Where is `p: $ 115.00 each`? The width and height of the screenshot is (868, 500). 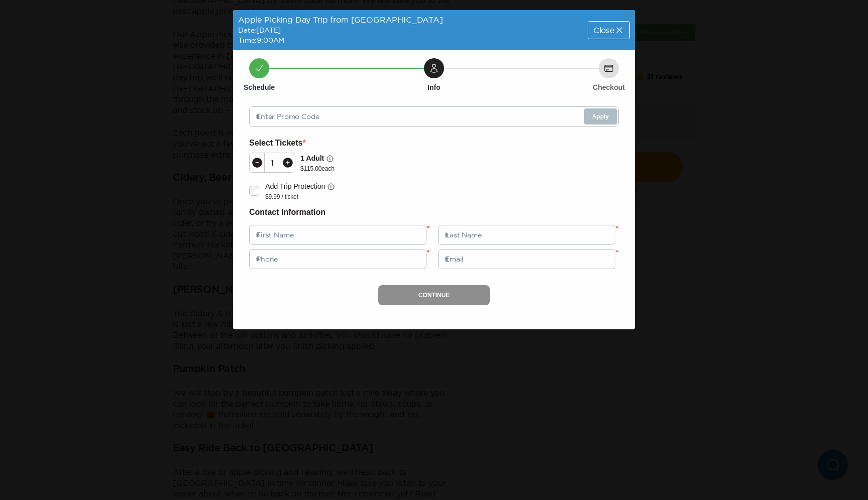 p: $ 115.00 each is located at coordinates (318, 169).